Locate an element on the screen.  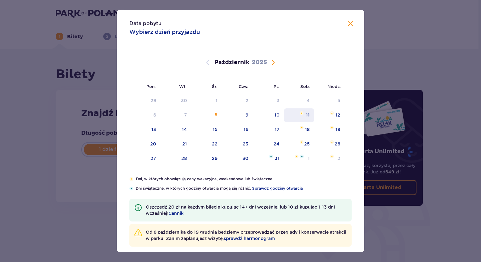
td: wtorek, 28 października 2025 is located at coordinates (176, 159).